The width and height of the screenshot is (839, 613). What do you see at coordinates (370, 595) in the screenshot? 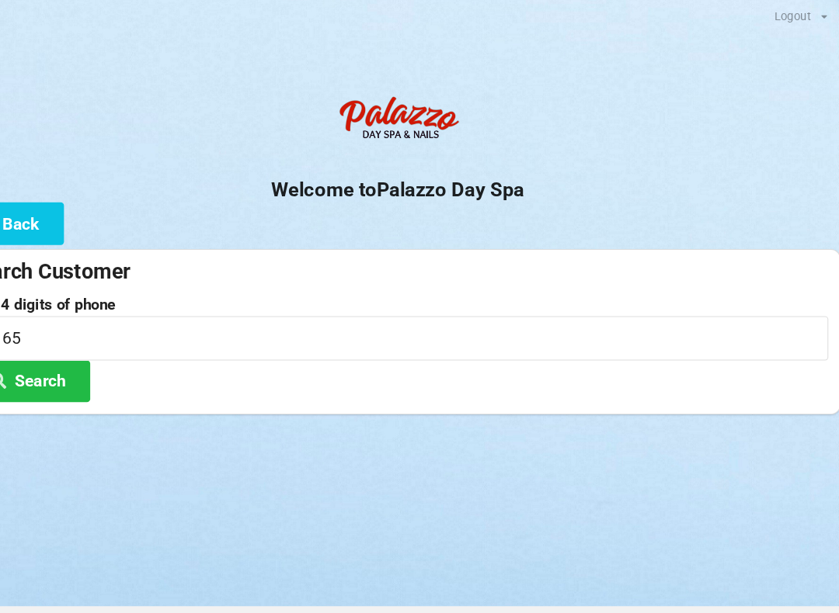
I see `span: Q` at bounding box center [370, 595].